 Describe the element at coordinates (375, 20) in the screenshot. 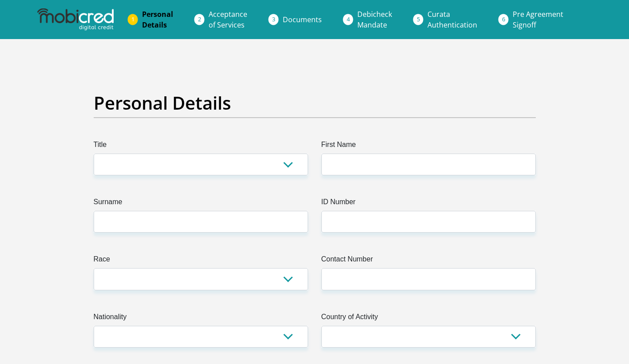

I see `a: DebicheckMandate` at that location.